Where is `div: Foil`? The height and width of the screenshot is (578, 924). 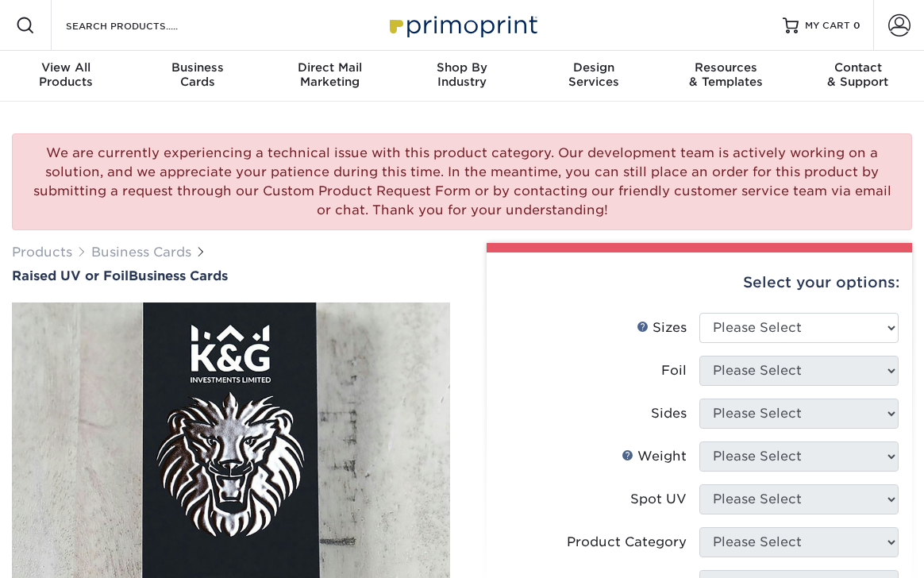
div: Foil is located at coordinates (674, 371).